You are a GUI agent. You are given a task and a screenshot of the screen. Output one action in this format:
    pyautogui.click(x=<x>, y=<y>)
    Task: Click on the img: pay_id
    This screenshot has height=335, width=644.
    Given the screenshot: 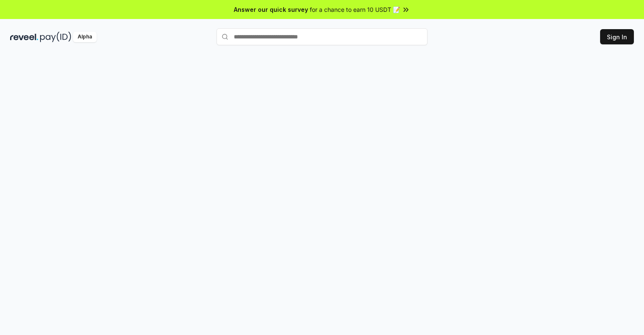 What is the action you would take?
    pyautogui.click(x=56, y=37)
    